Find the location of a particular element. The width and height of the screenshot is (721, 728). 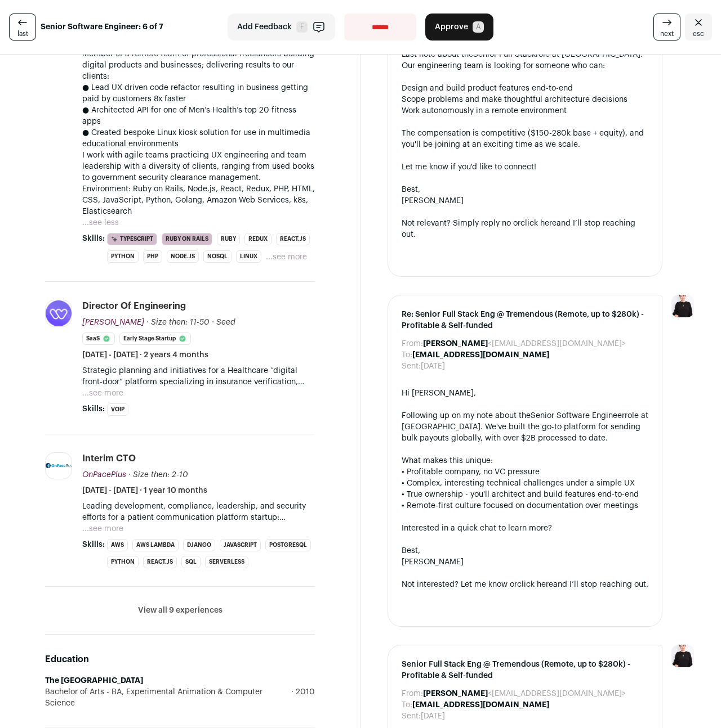

div: What makes this unique: is located at coordinates (525, 461).